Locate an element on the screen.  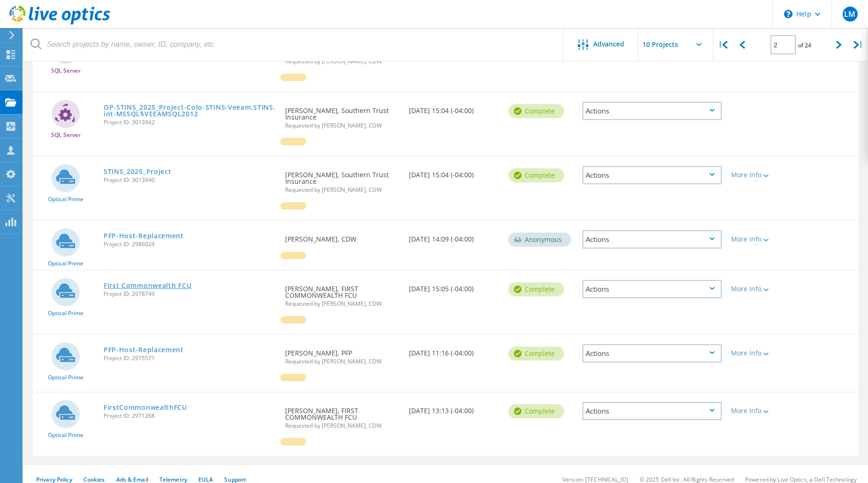
span: of 24 is located at coordinates (805, 45).